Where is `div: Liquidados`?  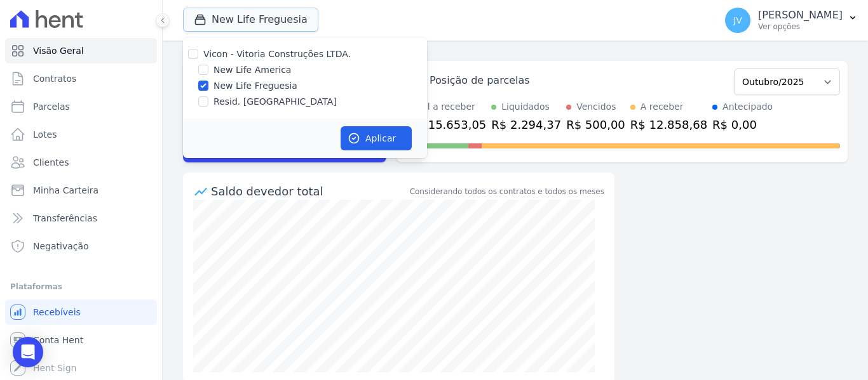 div: Liquidados is located at coordinates (525, 107).